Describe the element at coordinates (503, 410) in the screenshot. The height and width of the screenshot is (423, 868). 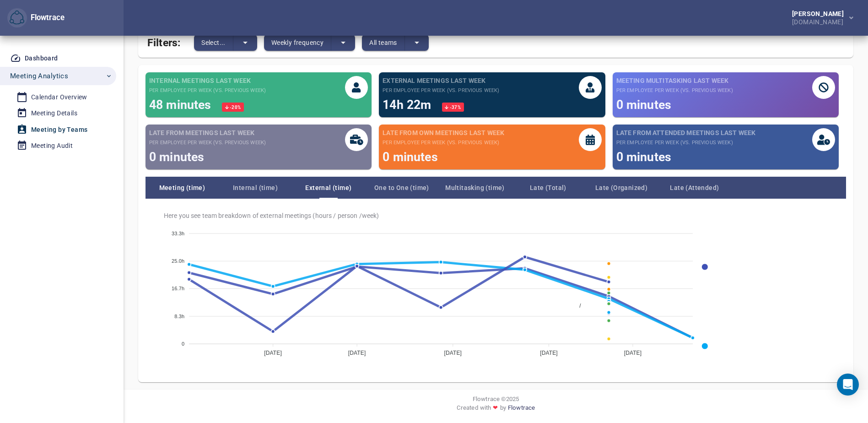
I see `span: by` at that location.